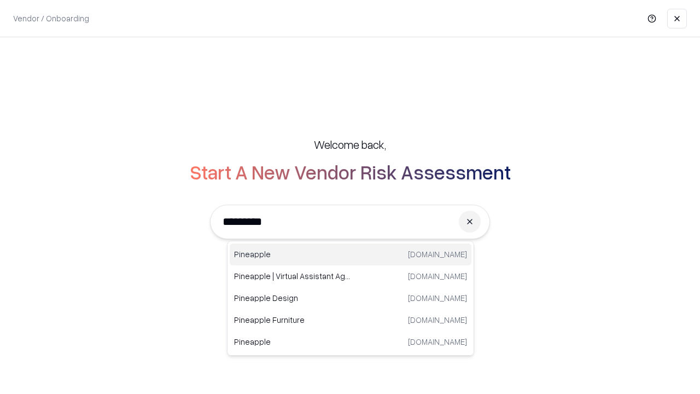 This screenshot has height=394, width=700. Describe the element at coordinates (292, 319) in the screenshot. I see `p: Pineapple Furniture` at that location.